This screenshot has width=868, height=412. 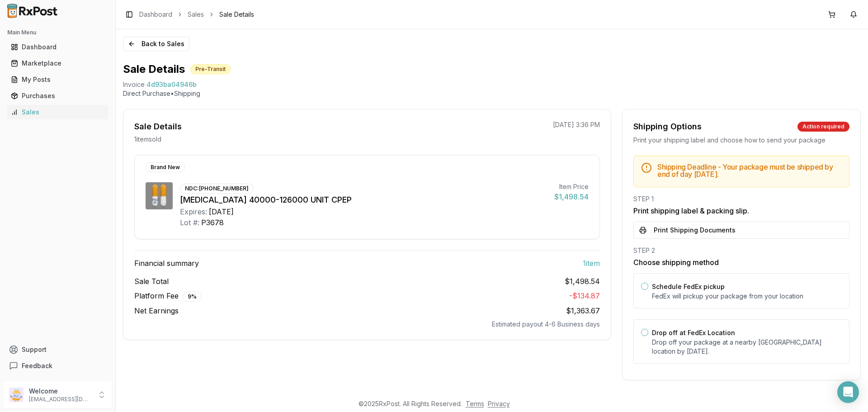 I want to click on a: Marketplace, so click(x=58, y=63).